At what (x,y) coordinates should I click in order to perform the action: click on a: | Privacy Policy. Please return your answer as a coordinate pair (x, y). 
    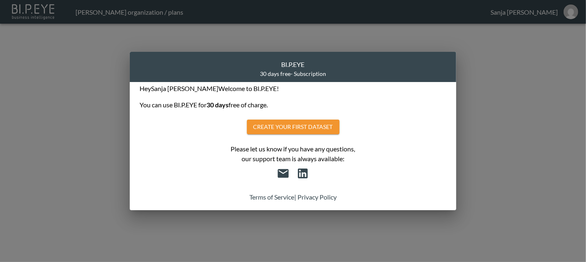
    Looking at the image, I should click on (316, 197).